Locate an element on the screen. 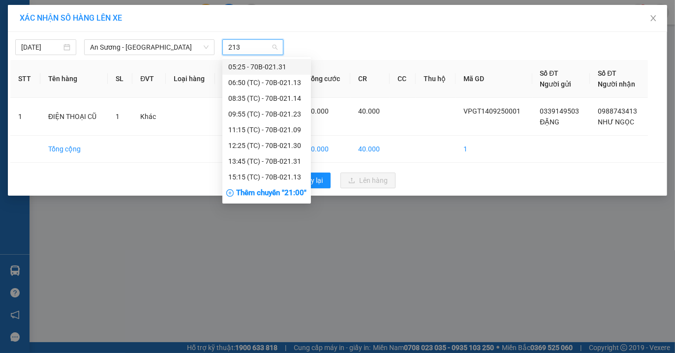 The width and height of the screenshot is (675, 353). th: STT is located at coordinates (25, 79).